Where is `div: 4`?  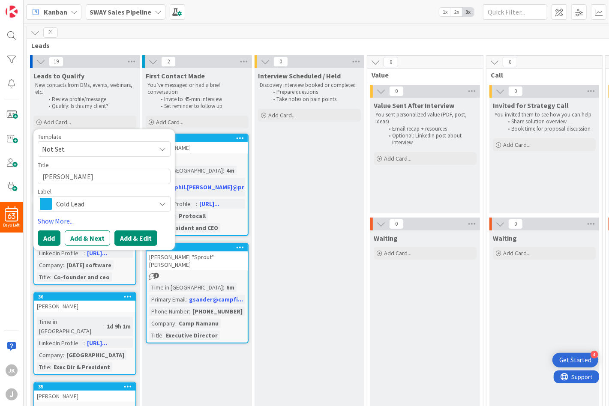
div: 4 is located at coordinates (594, 355).